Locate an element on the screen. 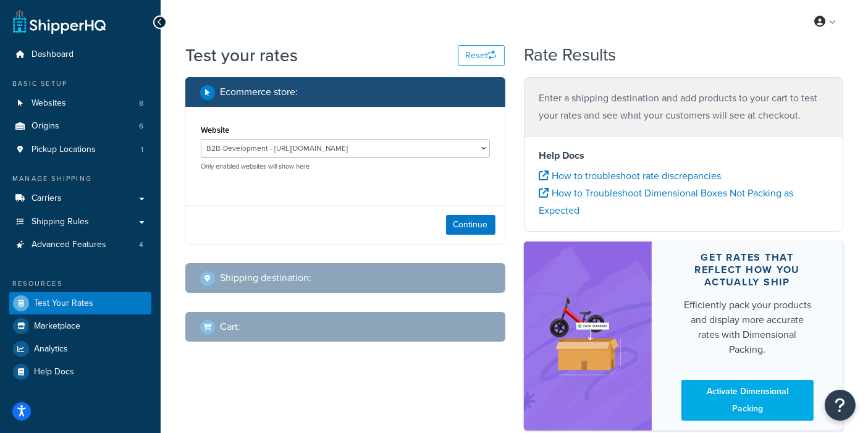 Image resolution: width=868 pixels, height=433 pixels. div: Manage Shipping is located at coordinates (80, 178).